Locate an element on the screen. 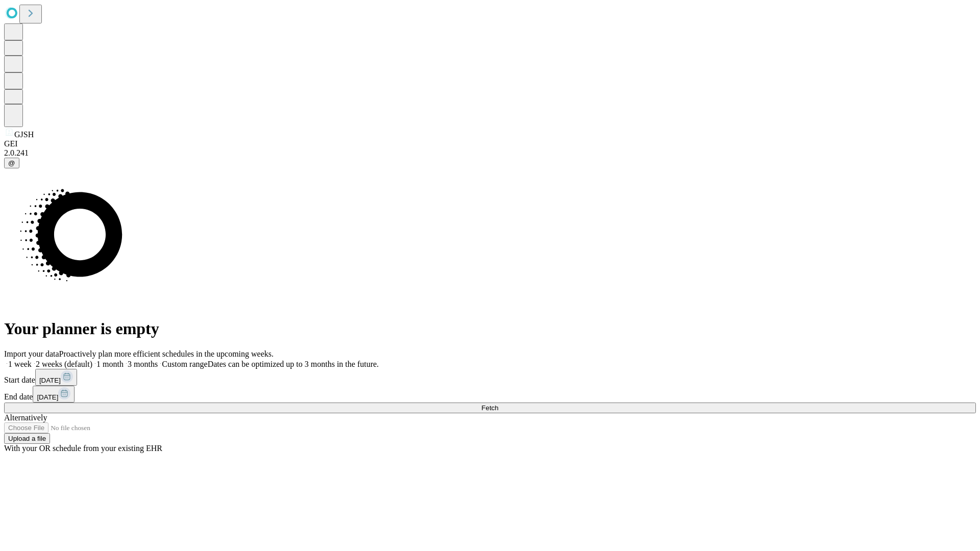 The image size is (980, 551). div: End date is located at coordinates (490, 394).